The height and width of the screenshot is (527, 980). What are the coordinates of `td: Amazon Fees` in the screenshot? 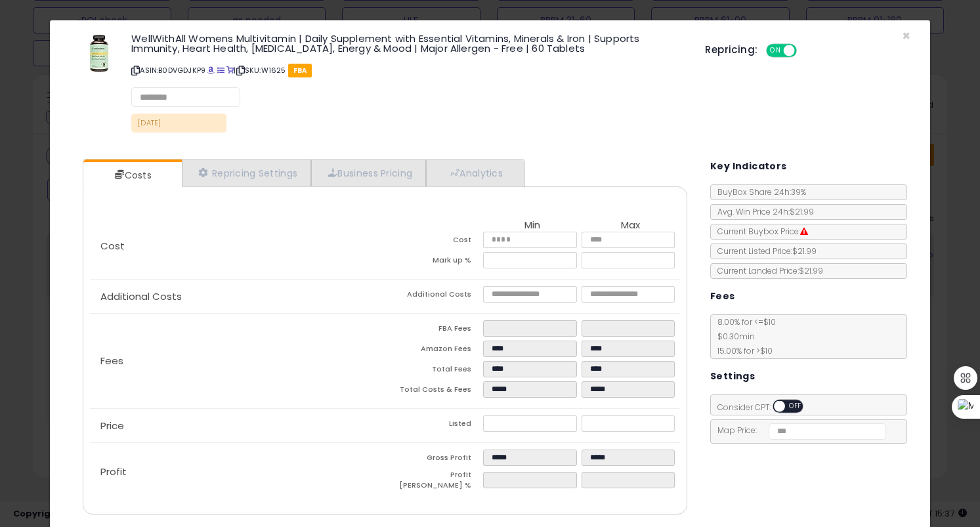 It's located at (434, 350).